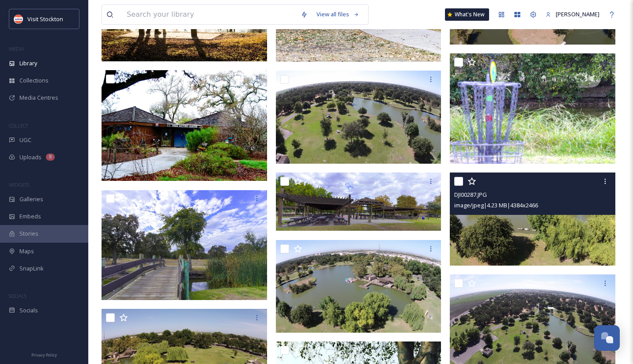  I want to click on div: 8, so click(50, 157).